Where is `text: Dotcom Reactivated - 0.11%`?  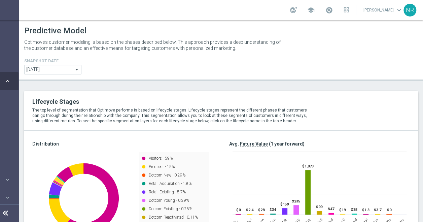 text: Dotcom Reactivated - 0.11% is located at coordinates (173, 217).